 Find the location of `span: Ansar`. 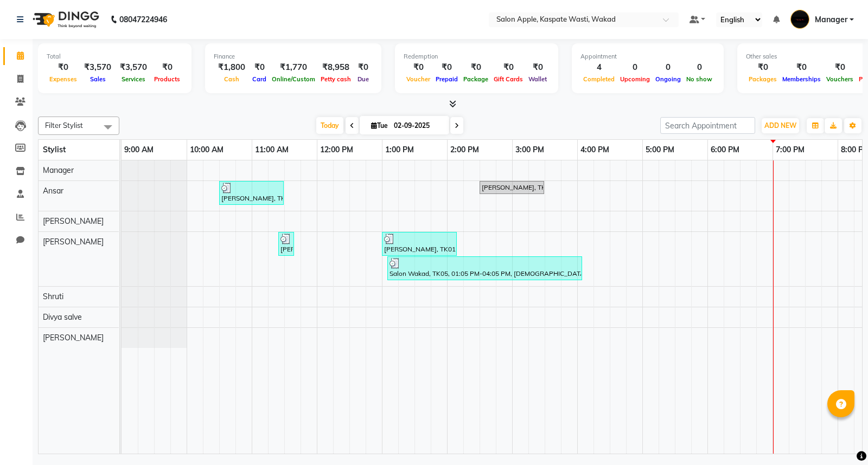

span: Ansar is located at coordinates (53, 191).